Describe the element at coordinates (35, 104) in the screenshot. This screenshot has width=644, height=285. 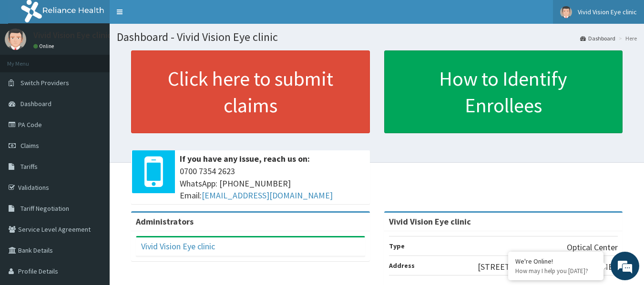
I see `span: Dashboard` at that location.